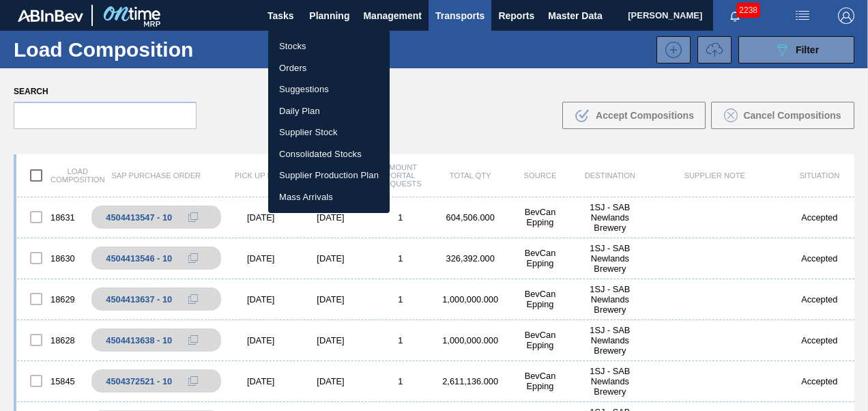 This screenshot has width=868, height=411. I want to click on a: Stocks, so click(329, 47).